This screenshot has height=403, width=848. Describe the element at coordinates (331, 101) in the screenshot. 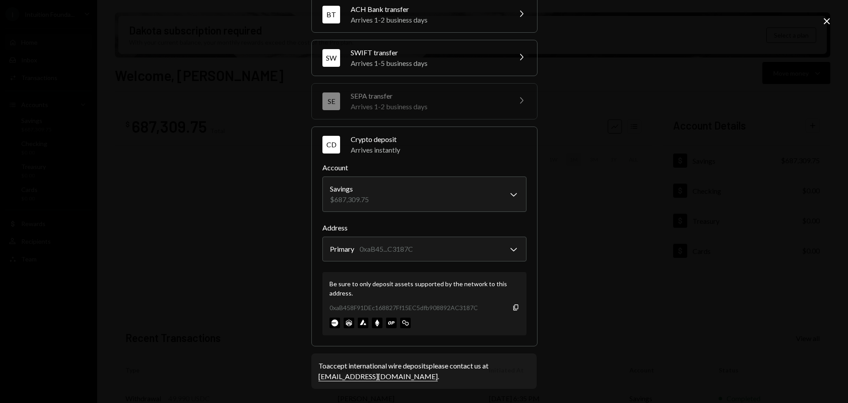

I see `div: SE` at that location.